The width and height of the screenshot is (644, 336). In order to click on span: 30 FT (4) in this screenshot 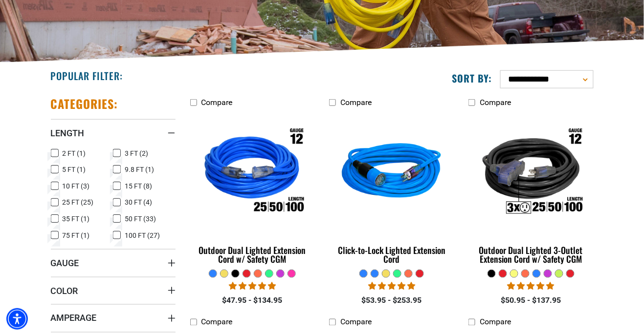, I will do `click(138, 202)`.